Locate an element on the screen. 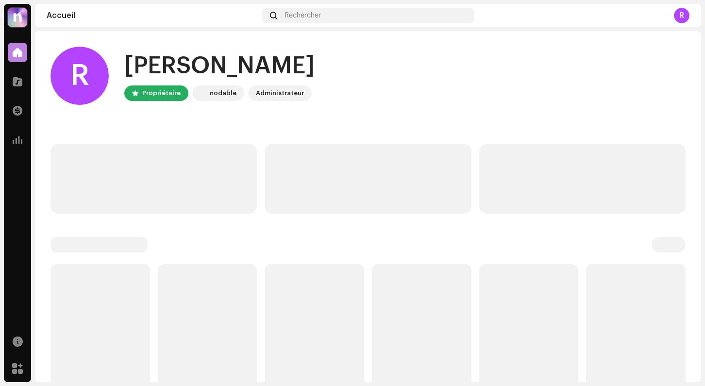 This screenshot has height=386, width=705. div: Propriétaire is located at coordinates (161, 93).